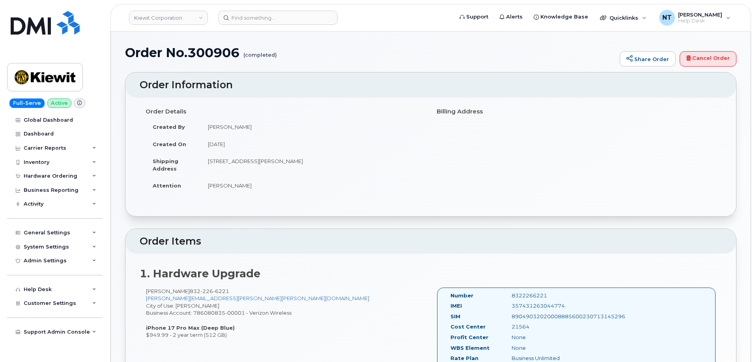 The width and height of the screenshot is (755, 362). Describe the element at coordinates (221, 291) in the screenshot. I see `span: 6221` at that location.